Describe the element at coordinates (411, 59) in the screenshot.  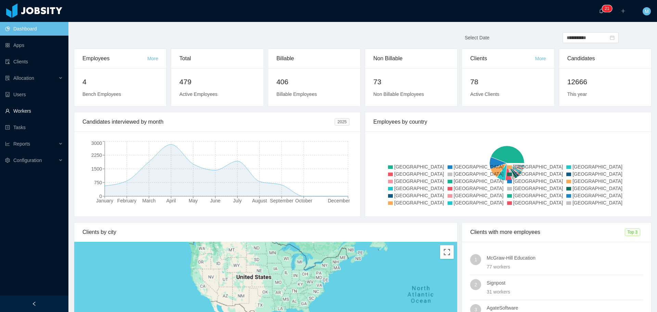
I see `div: Non Billable` at that location.